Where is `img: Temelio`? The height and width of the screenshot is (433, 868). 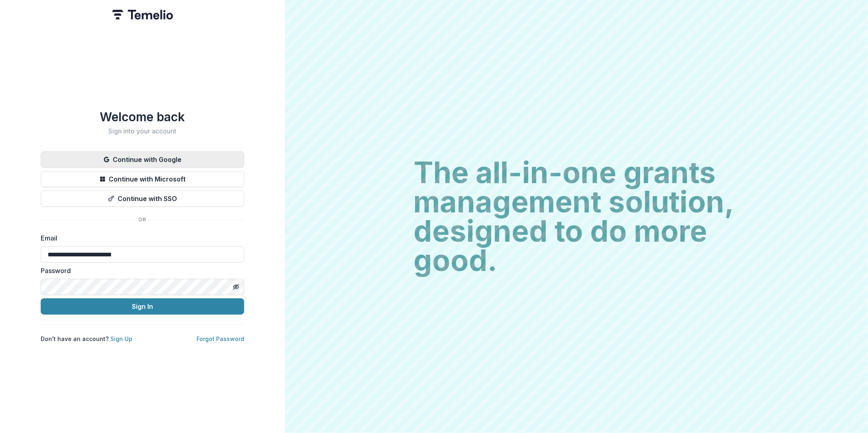
img: Temelio is located at coordinates (142, 14).